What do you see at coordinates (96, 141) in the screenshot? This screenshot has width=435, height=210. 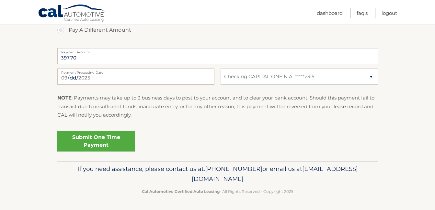 I see `a: Submit One Time Payment` at bounding box center [96, 141].